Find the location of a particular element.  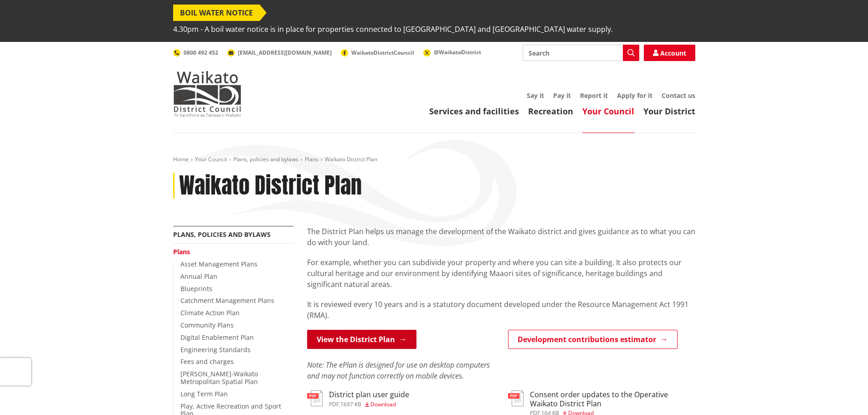

h1: Waikato District Plan is located at coordinates (270, 186).